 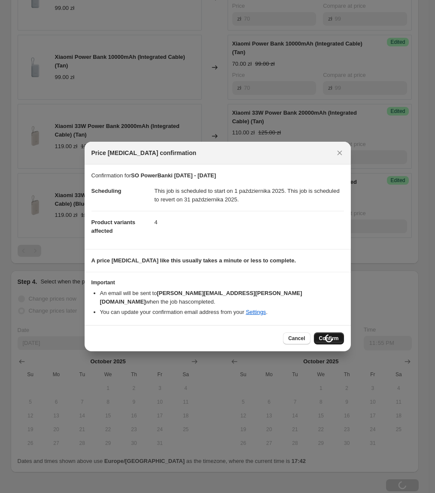 What do you see at coordinates (222, 298) in the screenshot?
I see `li: An email will be sent to when the job has completed .` at bounding box center [222, 298].